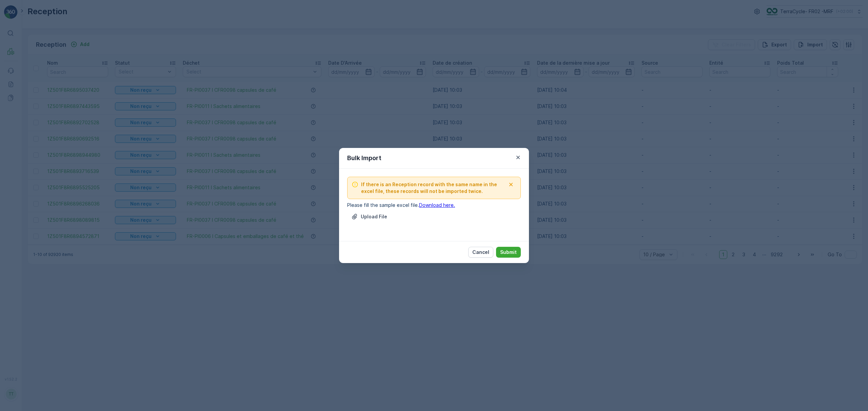 Image resolution: width=868 pixels, height=411 pixels. I want to click on button: Cancel, so click(481, 252).